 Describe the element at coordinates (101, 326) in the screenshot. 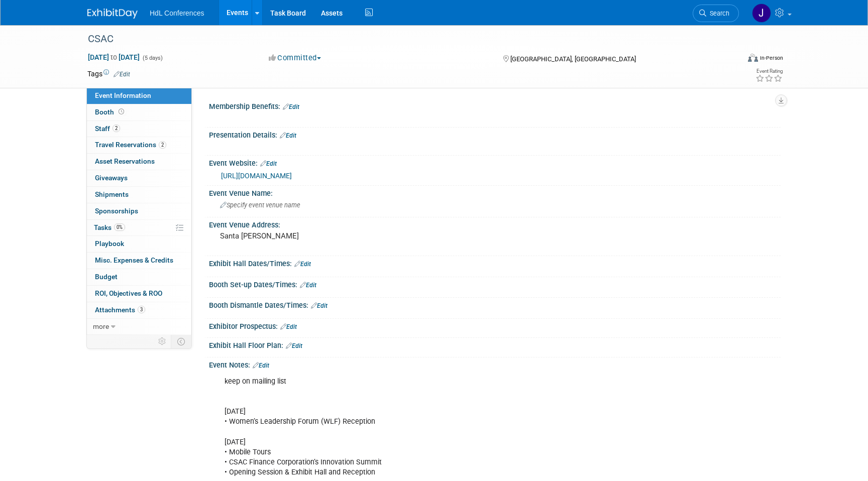

I see `span: more` at that location.